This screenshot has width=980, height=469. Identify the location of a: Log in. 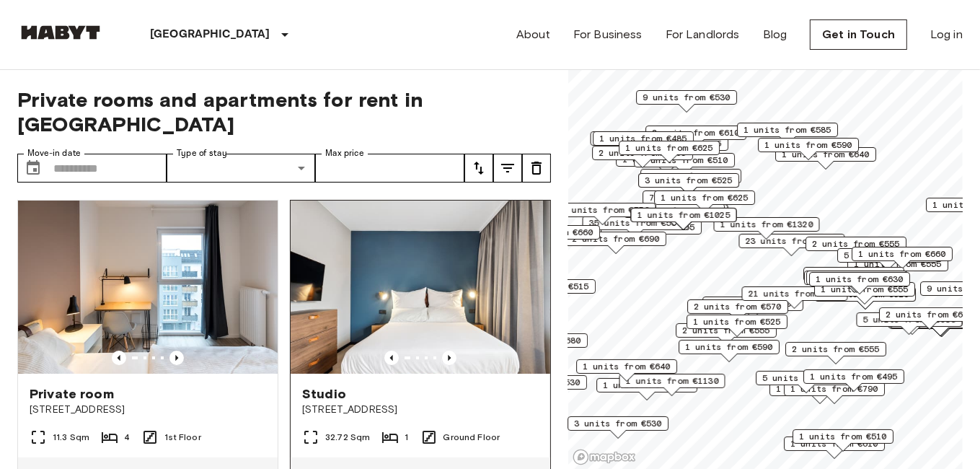
(946, 34).